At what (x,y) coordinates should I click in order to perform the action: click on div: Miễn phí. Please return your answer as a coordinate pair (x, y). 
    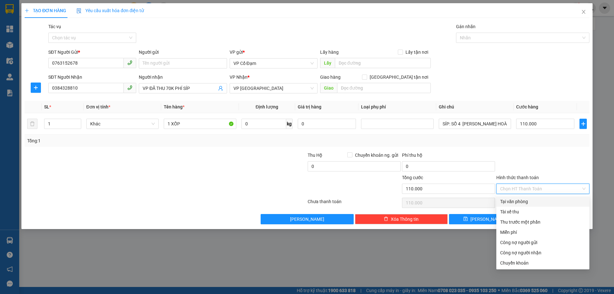
    Looking at the image, I should click on (543, 232).